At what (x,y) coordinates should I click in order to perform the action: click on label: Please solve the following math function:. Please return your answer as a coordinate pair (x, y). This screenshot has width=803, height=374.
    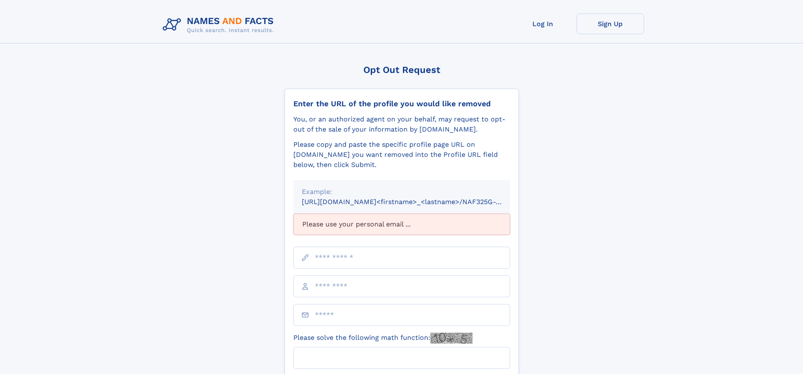
    Looking at the image, I should click on (383, 338).